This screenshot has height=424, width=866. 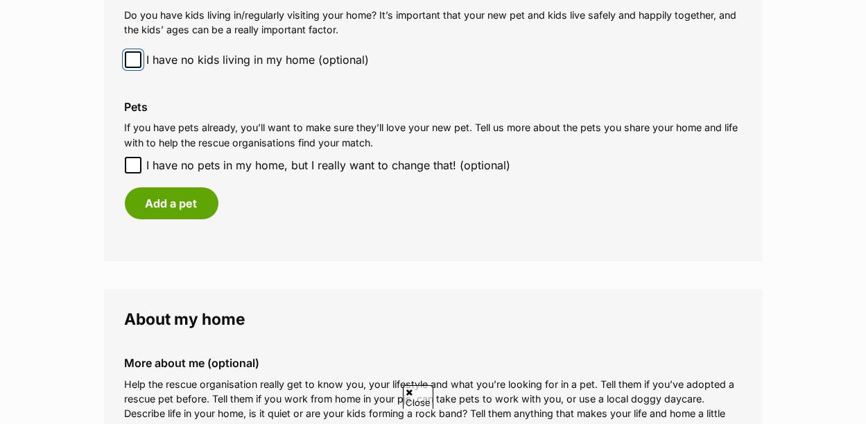 I want to click on legend: About my home, so click(x=434, y=319).